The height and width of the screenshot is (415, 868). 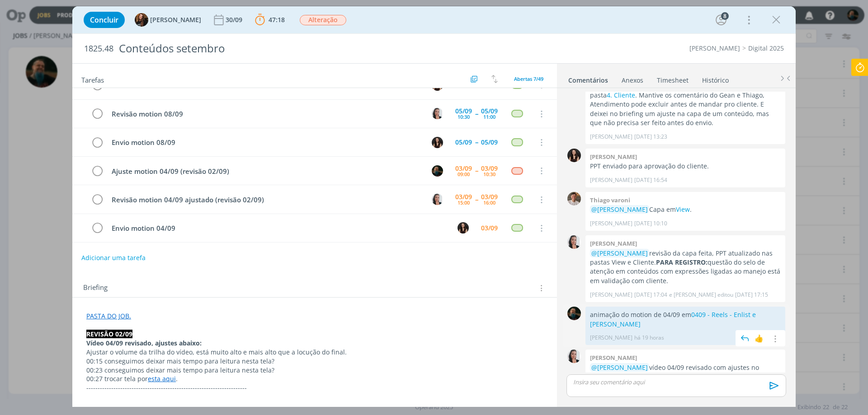 What do you see at coordinates (495, 79) in the screenshot?
I see `img: arrow-down-up.svg` at bounding box center [495, 79].